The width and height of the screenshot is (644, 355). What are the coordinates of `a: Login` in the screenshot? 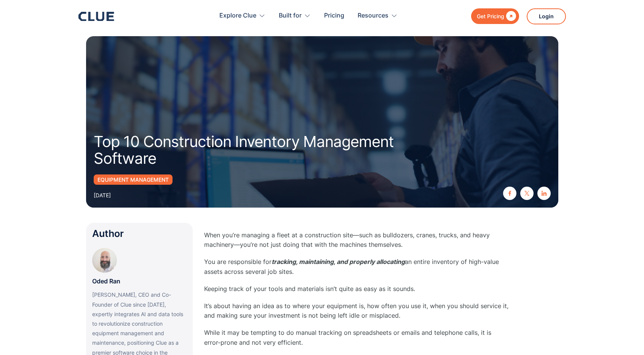 It's located at (546, 16).